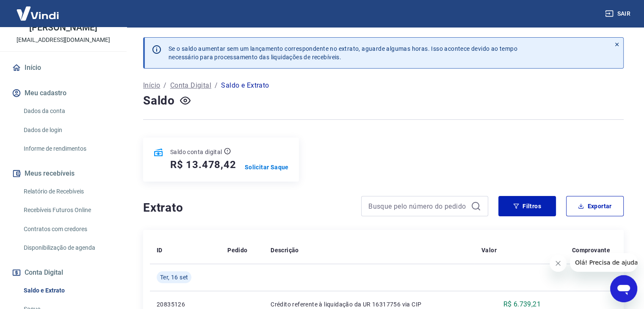 This screenshot has width=644, height=309. What do you see at coordinates (68, 291) in the screenshot?
I see `a: Saldo e Extrato` at bounding box center [68, 291].